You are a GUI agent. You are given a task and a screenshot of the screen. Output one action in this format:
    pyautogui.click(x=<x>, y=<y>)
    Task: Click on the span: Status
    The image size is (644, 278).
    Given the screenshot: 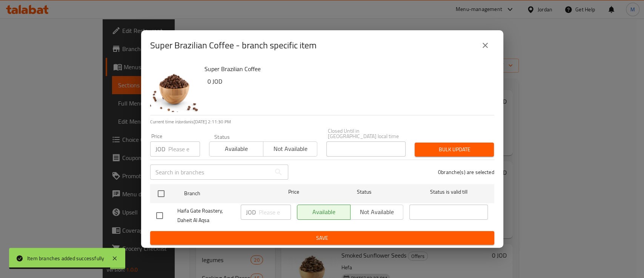 What is the action you would take?
    pyautogui.click(x=364, y=192)
    